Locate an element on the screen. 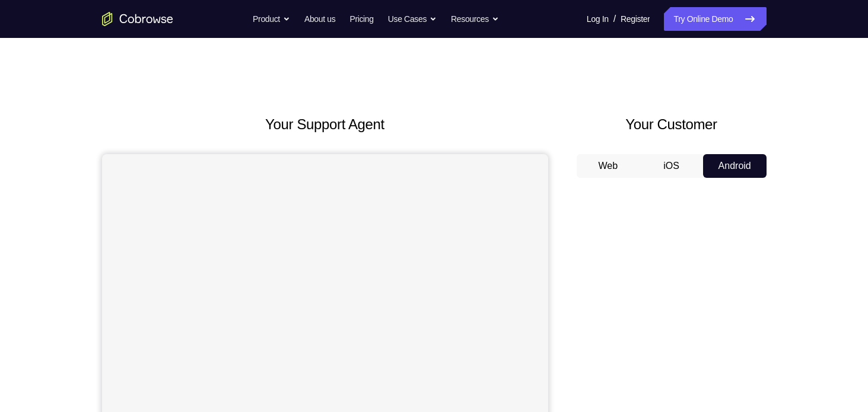  a: Pricing is located at coordinates (361, 19).